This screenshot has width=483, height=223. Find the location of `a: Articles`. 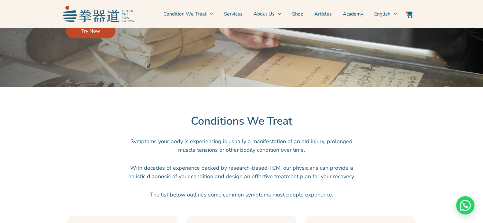

a: Articles is located at coordinates (323, 14).